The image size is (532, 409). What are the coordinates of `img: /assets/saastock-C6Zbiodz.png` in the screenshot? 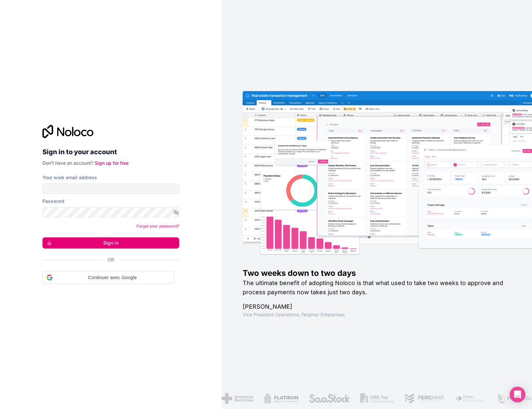 It's located at (329, 399).